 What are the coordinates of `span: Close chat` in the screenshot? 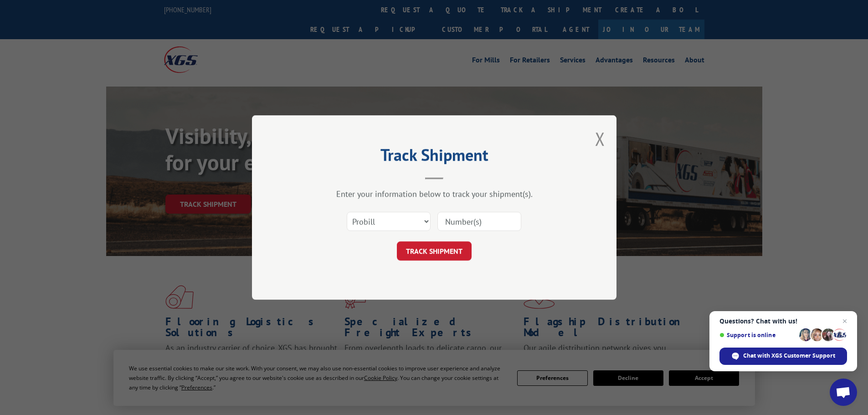 It's located at (845, 322).